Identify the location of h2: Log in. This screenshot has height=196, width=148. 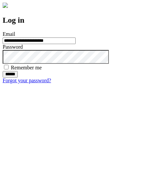
(74, 20).